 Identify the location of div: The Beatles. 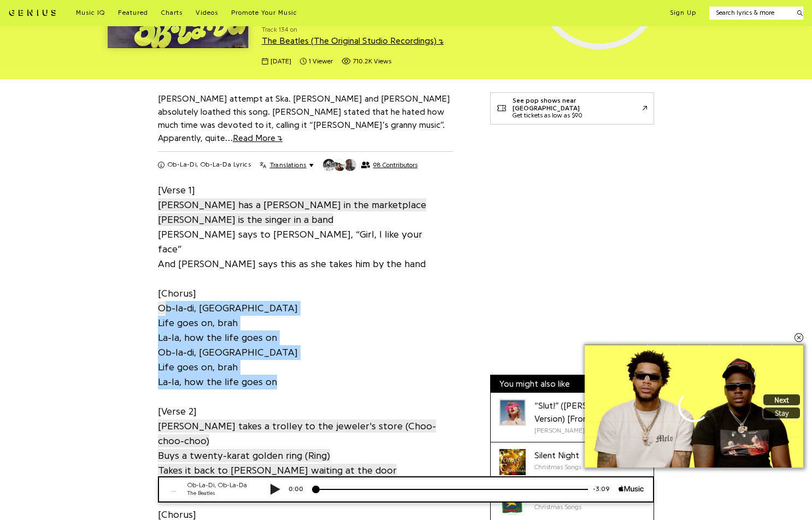
(71, 17).